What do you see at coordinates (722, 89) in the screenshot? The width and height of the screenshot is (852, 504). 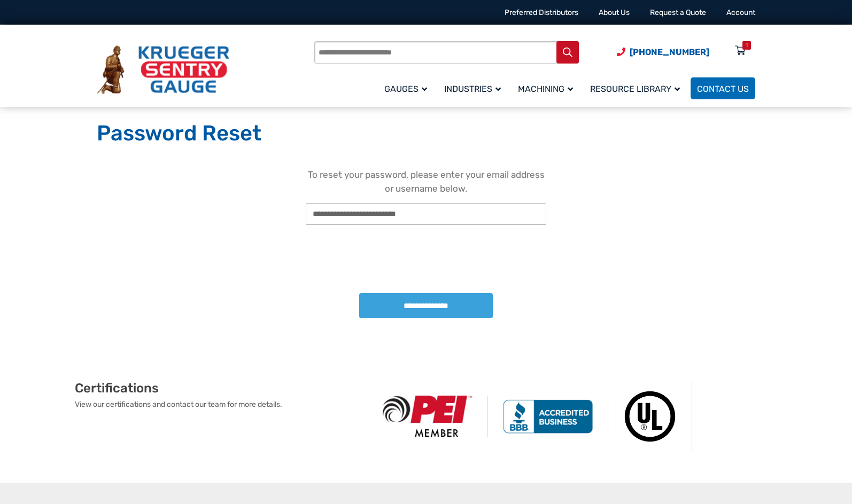 I see `span: Contact Us` at bounding box center [722, 89].